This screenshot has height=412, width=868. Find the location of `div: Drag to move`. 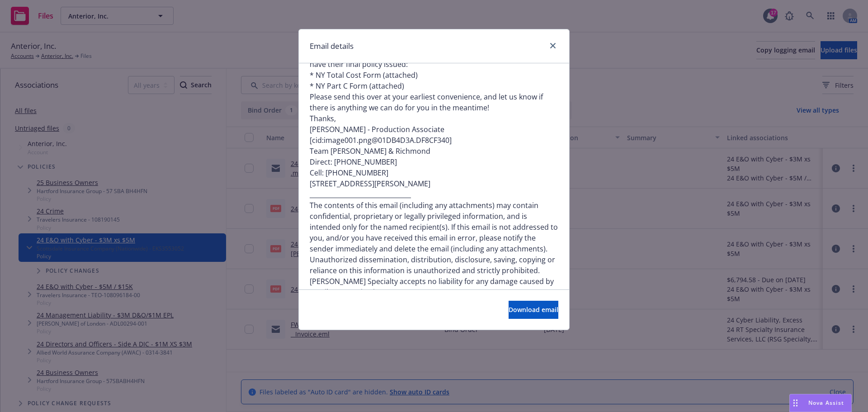

div: Drag to move is located at coordinates (795, 403).